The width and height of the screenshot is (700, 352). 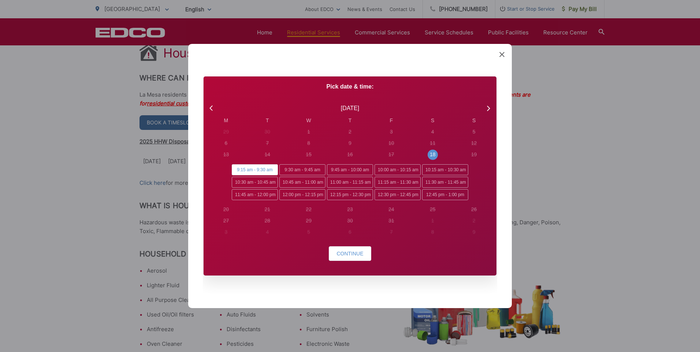 What do you see at coordinates (433, 143) in the screenshot?
I see `div: 11` at bounding box center [433, 143].